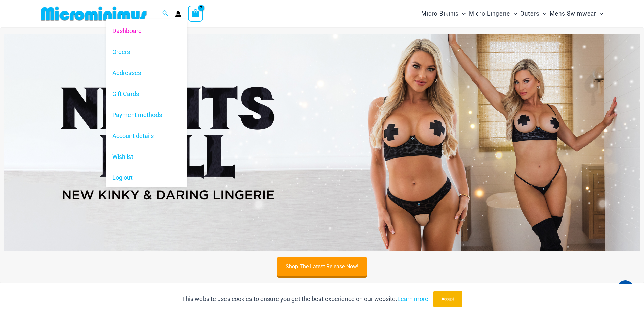  What do you see at coordinates (196, 13) in the screenshot?
I see `a: View Shopping Cart, 7 items` at bounding box center [196, 13].